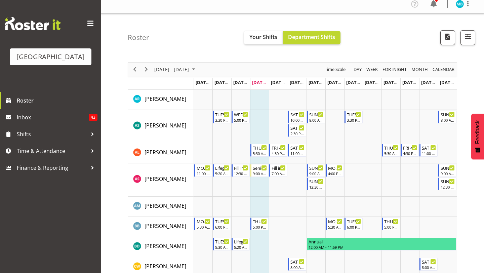  I want to click on div: 11:00 AM - 8:00 PM, so click(204, 173).